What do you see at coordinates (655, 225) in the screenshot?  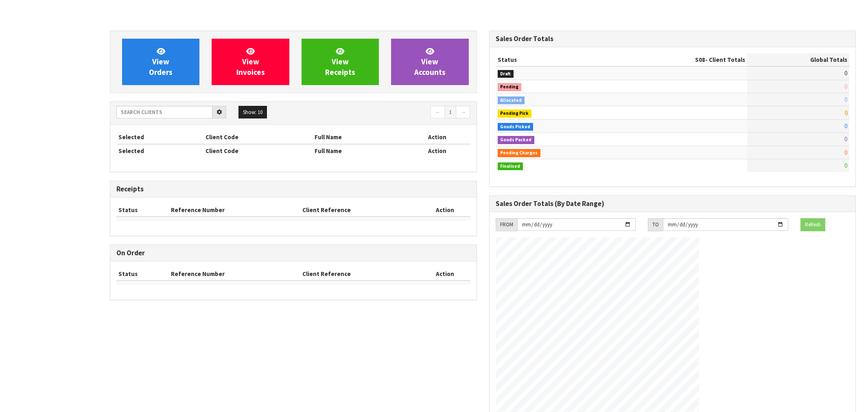 I see `div: TO` at bounding box center [655, 225].